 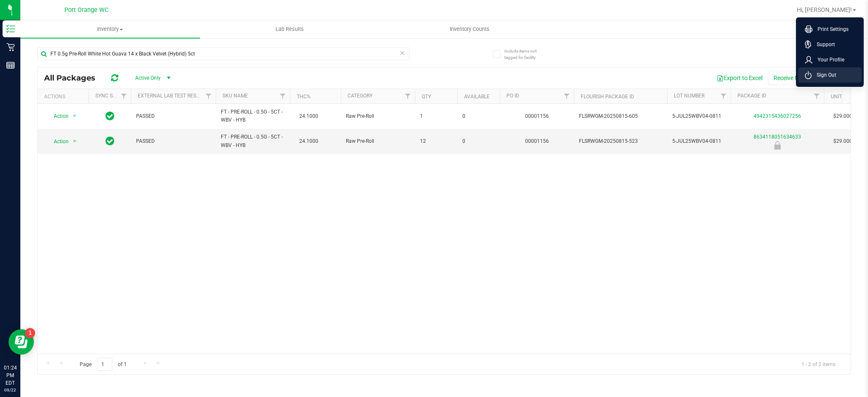 I want to click on span: FLSRWGM-20250815-523, so click(x=621, y=141).